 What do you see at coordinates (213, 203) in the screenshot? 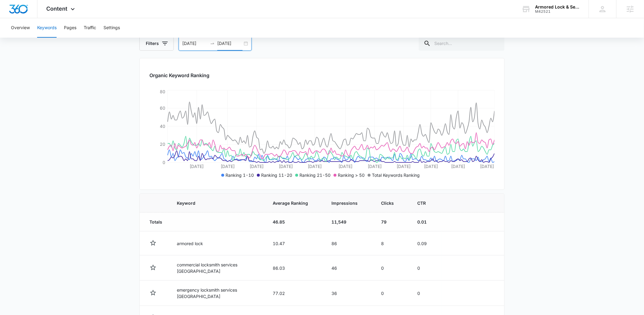
I see `span: Keyword` at bounding box center [213, 203].